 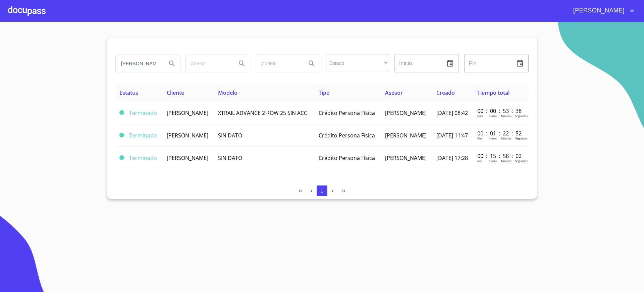 I want to click on span: Cliente, so click(x=175, y=93).